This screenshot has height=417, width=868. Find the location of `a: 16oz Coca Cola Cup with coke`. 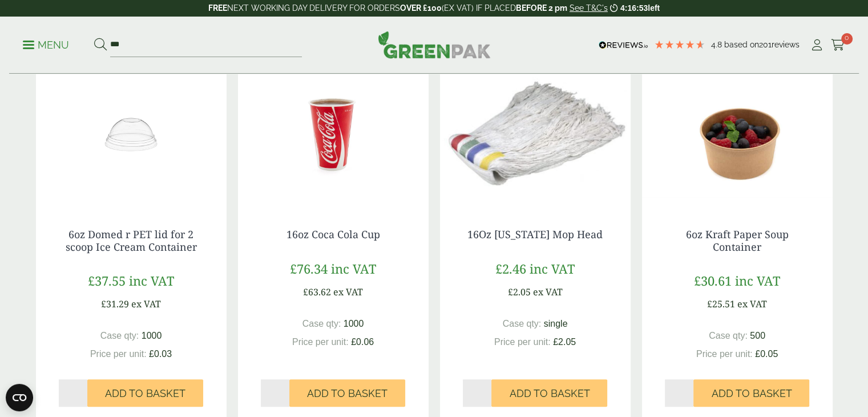

a: 16oz Coca Cola Cup with coke is located at coordinates (333, 134).